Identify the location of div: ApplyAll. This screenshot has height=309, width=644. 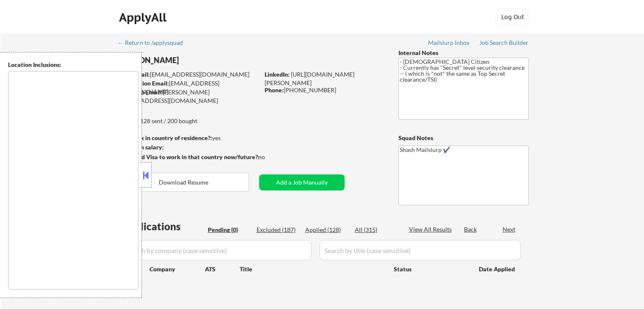
(144, 17).